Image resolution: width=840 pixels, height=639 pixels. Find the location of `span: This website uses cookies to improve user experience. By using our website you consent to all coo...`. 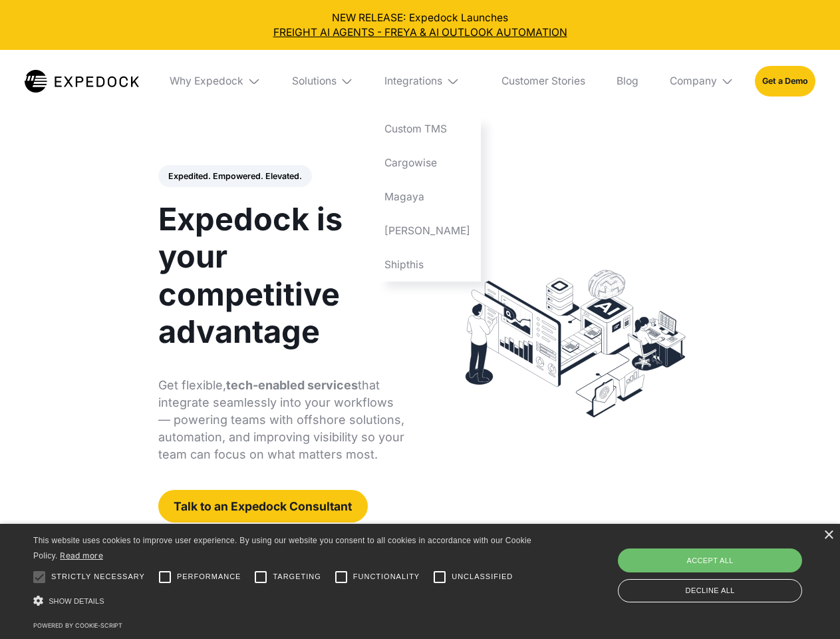

span: This website uses cookies to improve user experience. By using our website you consent to all coo... is located at coordinates (282, 548).